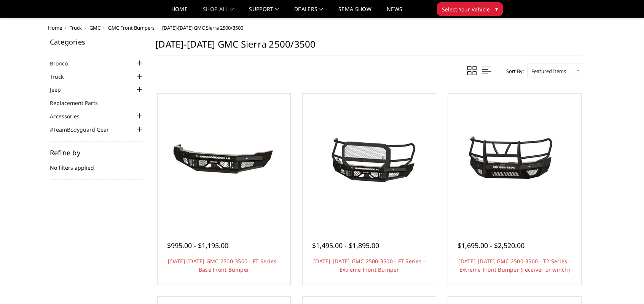 This screenshot has width=644, height=304. What do you see at coordinates (97, 164) in the screenshot?
I see `div: No filters applied` at bounding box center [97, 164].